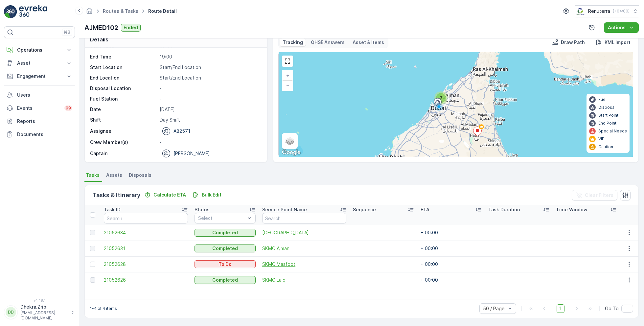 The width and height of the screenshot is (644, 326). I want to click on a: 21052626, so click(146, 280).